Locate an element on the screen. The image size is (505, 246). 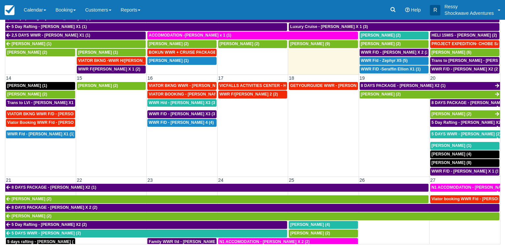
span: 17 is located at coordinates (221, 78).